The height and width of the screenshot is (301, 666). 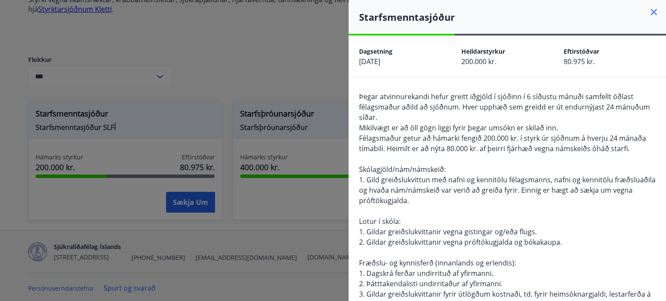 I want to click on span: 200.000 kr., so click(x=479, y=62).